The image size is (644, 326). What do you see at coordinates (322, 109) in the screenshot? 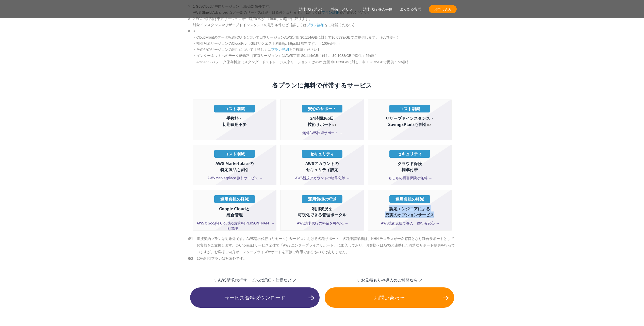
I see `p: 安心のサポート` at bounding box center [322, 109].